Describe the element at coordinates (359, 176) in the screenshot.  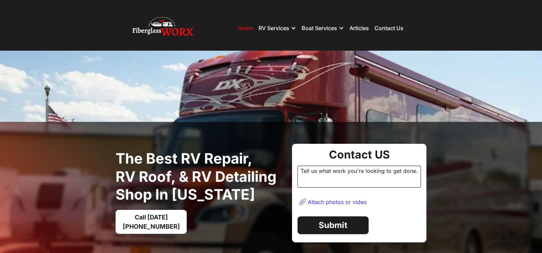
I see `div: Tell us what work you're looking to get done.` at that location.